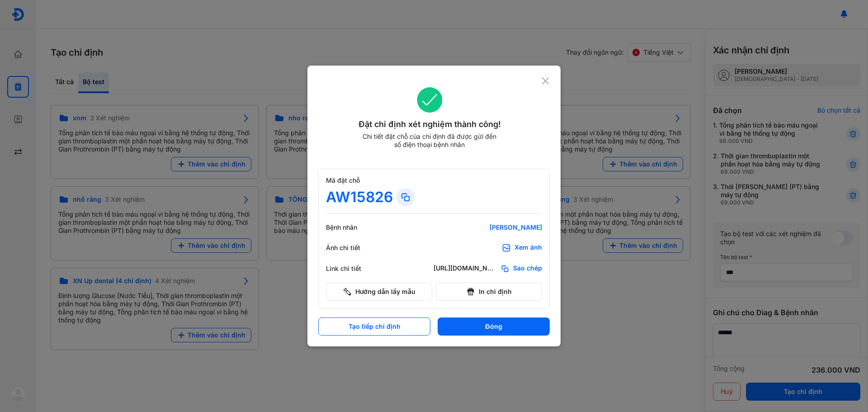 The width and height of the screenshot is (868, 412). I want to click on button: In chỉ định, so click(489, 291).